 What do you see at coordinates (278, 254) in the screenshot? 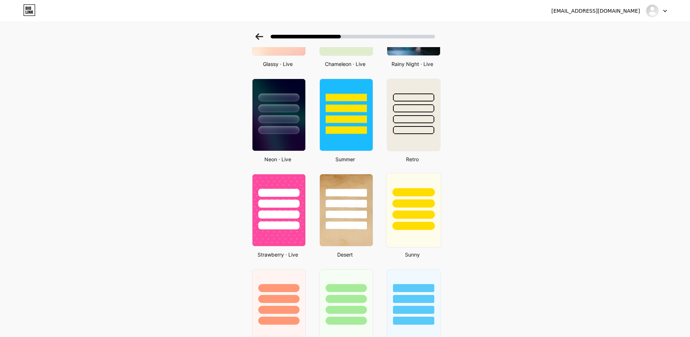
I see `div: Strawberry · Live` at bounding box center [278, 254].